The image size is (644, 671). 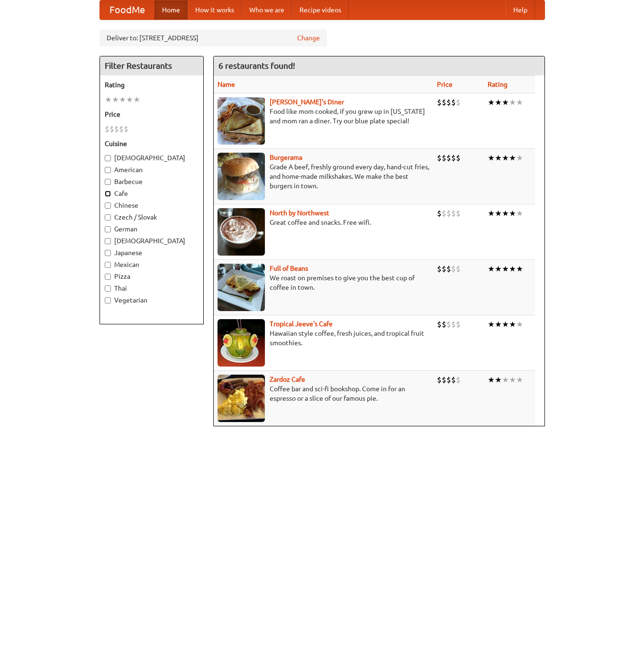 What do you see at coordinates (309, 38) in the screenshot?
I see `a: Change` at bounding box center [309, 38].